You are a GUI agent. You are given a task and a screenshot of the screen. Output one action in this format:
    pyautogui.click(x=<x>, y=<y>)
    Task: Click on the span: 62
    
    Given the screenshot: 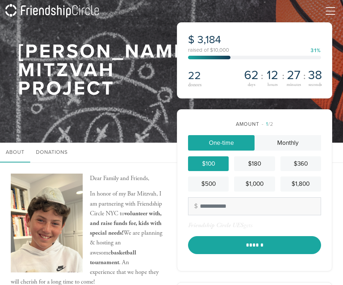 What is the action you would take?
    pyautogui.click(x=251, y=76)
    